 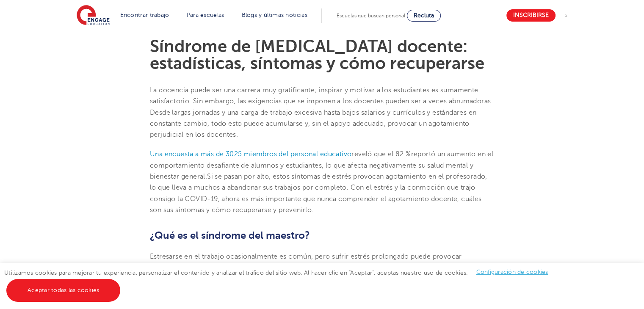 I want to click on font: reveló que el 82 %, so click(x=381, y=154).